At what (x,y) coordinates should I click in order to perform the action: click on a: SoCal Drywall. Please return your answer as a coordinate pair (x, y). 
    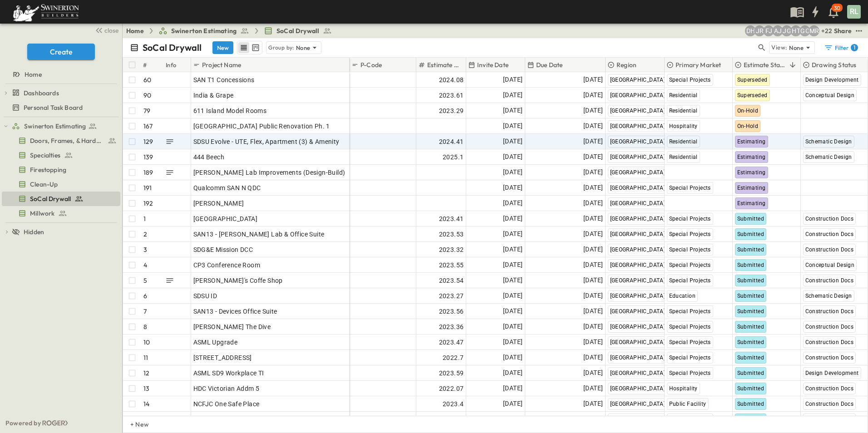
    Looking at the image, I should click on (60, 199).